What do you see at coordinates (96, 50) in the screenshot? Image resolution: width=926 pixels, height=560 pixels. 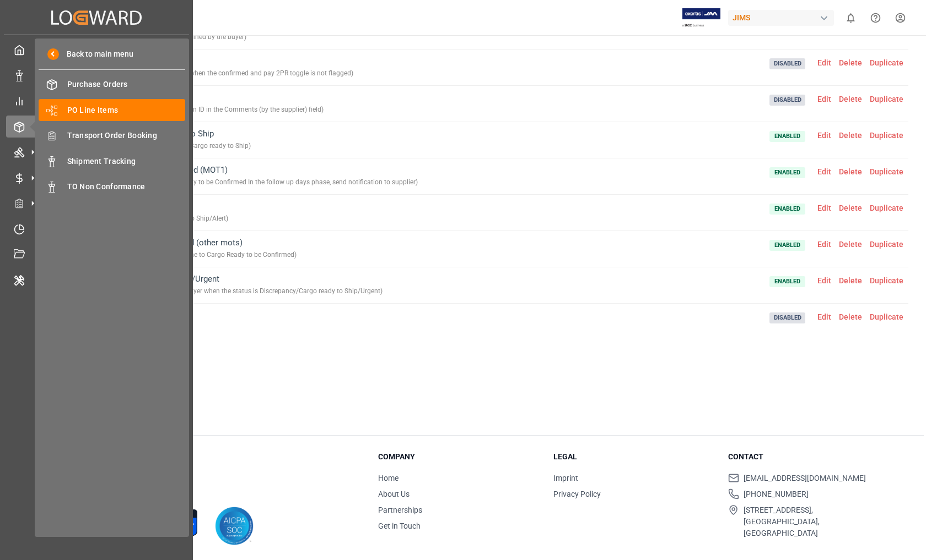 I see `a: My Cockpit` at bounding box center [96, 50].